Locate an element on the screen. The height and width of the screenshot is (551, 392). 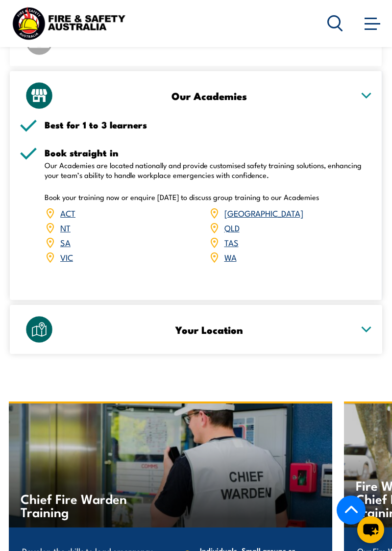
h5: Best for 1 to 3 learners is located at coordinates (208, 125).